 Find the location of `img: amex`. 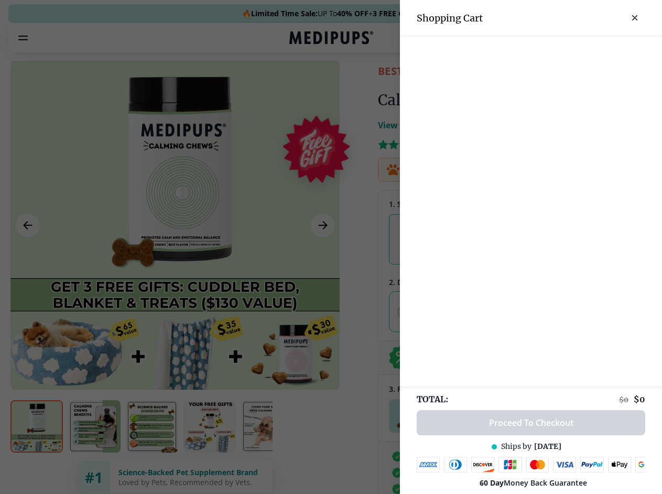

img: amex is located at coordinates (428, 465).